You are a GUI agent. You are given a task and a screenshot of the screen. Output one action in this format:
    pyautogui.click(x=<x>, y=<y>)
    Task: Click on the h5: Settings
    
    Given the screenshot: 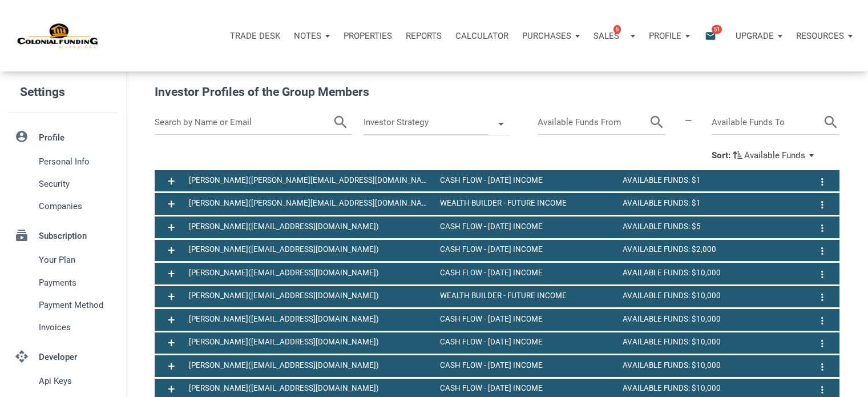 What is the action you would take?
    pyautogui.click(x=73, y=92)
    